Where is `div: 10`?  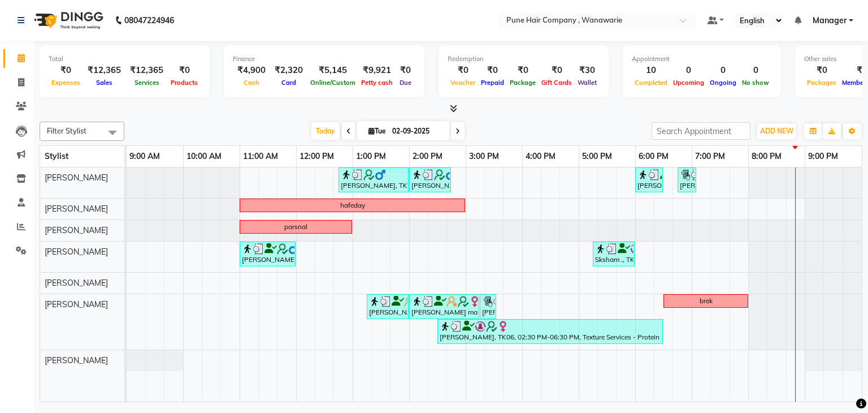 div: 10 is located at coordinates (651, 70).